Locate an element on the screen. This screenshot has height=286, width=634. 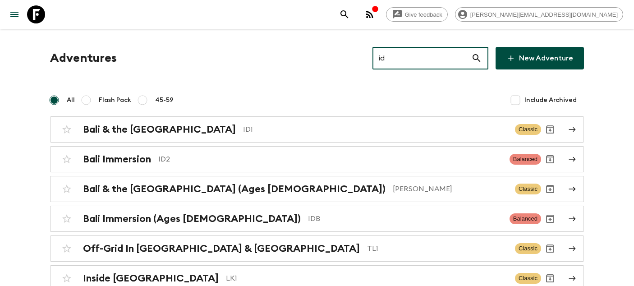
a: Give feedback is located at coordinates (417, 14).